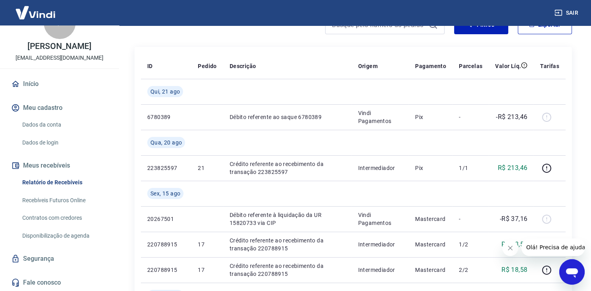 This screenshot has width=591, height=291. I want to click on p: 20267501, so click(166, 219).